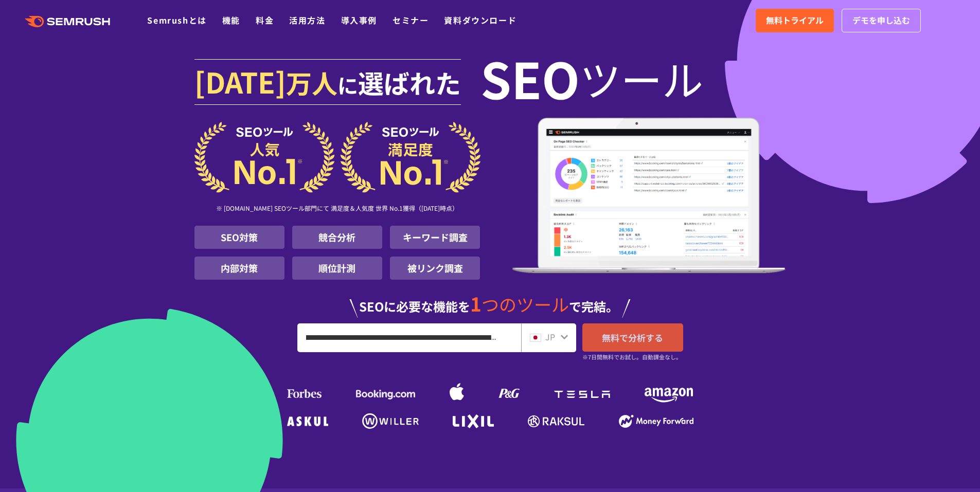 The height and width of the screenshot is (492, 980). I want to click on small: ※7日間無料でお試し。自動課金なし。, so click(632, 357).